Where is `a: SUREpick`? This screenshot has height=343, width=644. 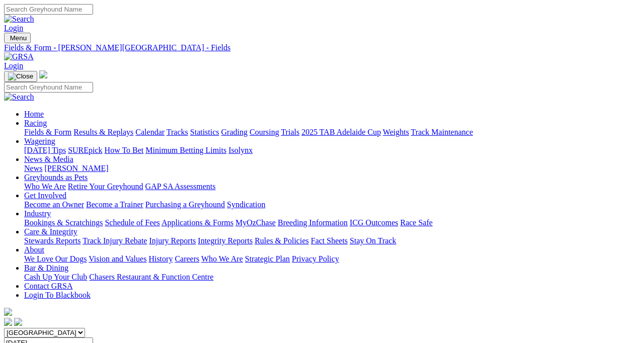 a: SUREpick is located at coordinates (85, 150).